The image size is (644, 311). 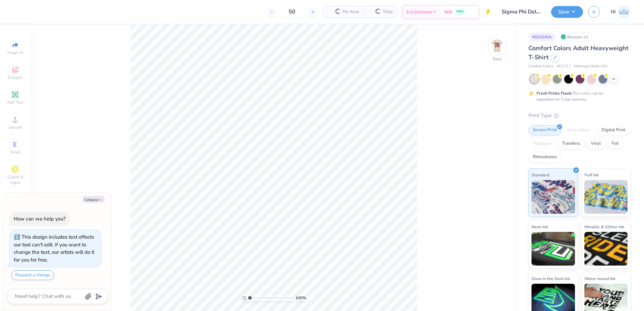 I want to click on span: Est. Delivery, so click(x=420, y=12).